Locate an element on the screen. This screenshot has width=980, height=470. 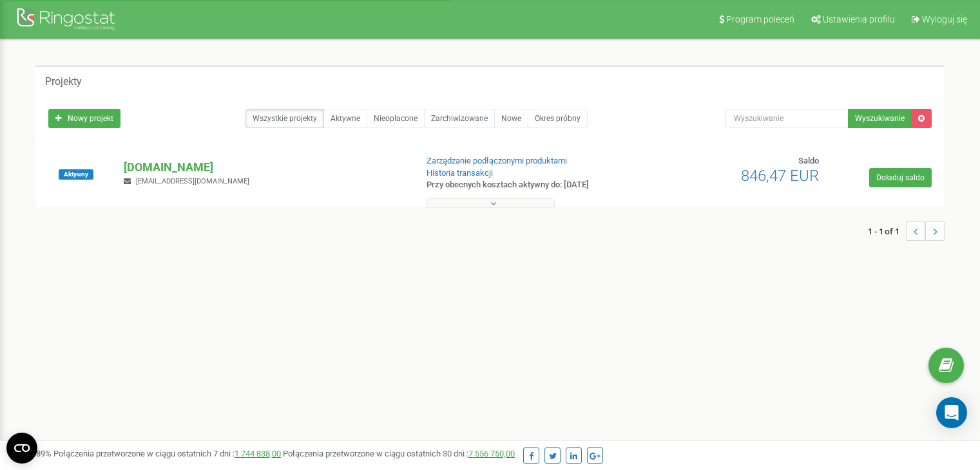
button: Wyszukiwanie is located at coordinates (879, 119).